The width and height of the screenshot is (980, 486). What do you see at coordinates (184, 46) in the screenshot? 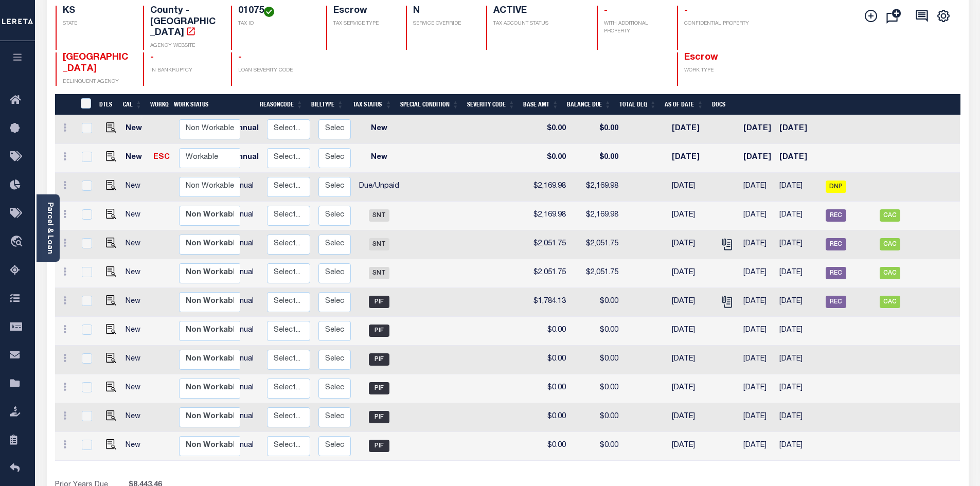
I see `p: AGENCY WEBSITE` at bounding box center [184, 46].